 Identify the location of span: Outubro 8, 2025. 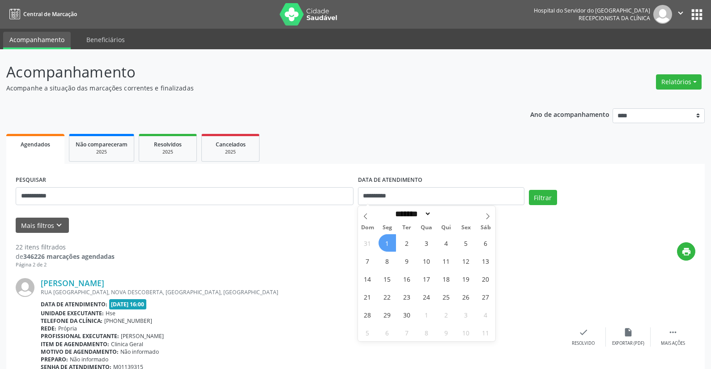
(426, 332).